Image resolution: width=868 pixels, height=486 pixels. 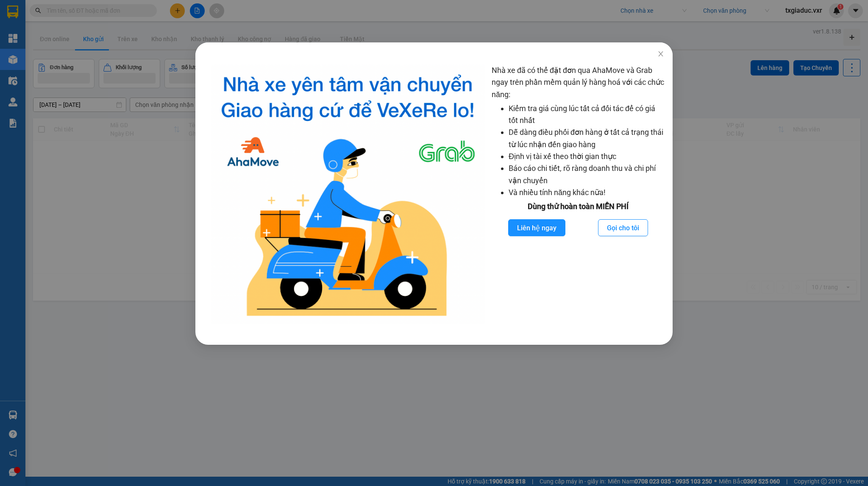 What do you see at coordinates (578, 194) in the screenshot?
I see `div: Nhà xe đã có thể đặt đơn qua AhaMove và Grab ngay trên phần mềm quản lý hàng hoá với các chức năng:` at bounding box center [578, 194].